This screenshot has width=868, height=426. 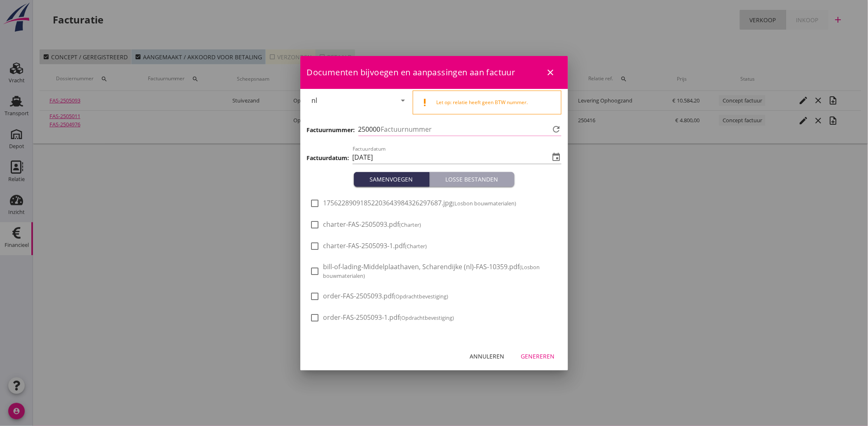 What do you see at coordinates (441, 271) in the screenshot?
I see `span: bill-of-lading-Middelplaathaven, Scharendijke (nl)-FAS-10359.pdf` at bounding box center [441, 271].